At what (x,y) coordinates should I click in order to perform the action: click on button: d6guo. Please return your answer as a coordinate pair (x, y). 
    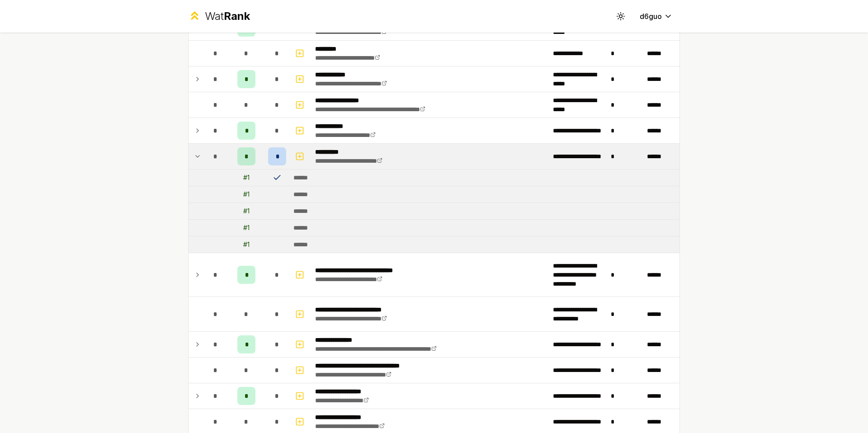
    Looking at the image, I should click on (656, 17).